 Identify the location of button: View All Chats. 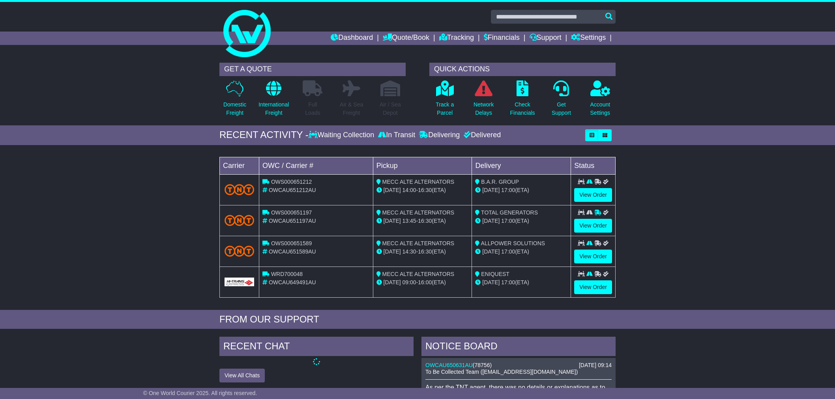
(242, 376).